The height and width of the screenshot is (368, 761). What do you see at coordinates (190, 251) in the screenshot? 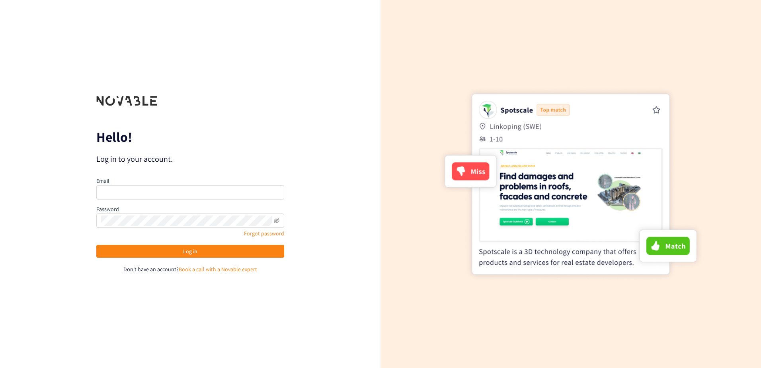
I see `span: Log in` at bounding box center [190, 251].